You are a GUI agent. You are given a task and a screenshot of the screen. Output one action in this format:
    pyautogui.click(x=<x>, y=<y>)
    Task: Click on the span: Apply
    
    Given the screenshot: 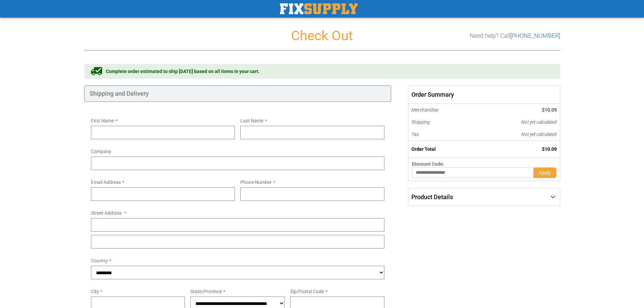 What is the action you would take?
    pyautogui.click(x=545, y=173)
    